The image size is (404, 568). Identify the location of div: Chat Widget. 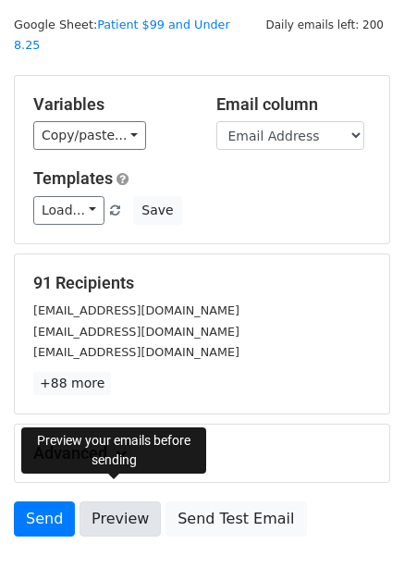
(358, 523).